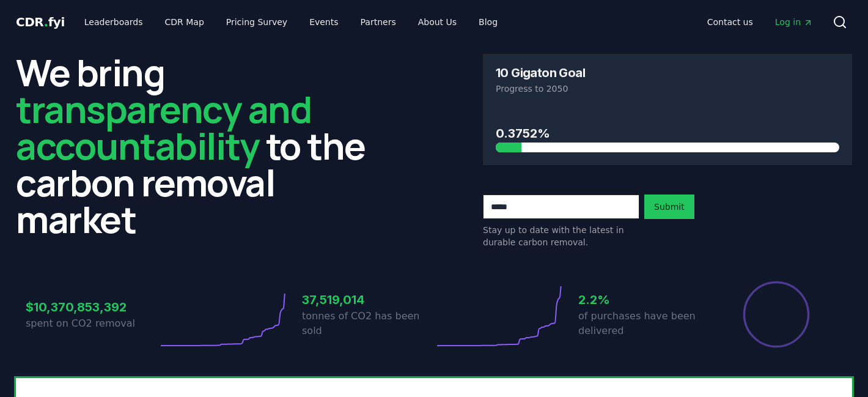  I want to click on h3: 10 Gigaton Goal, so click(541, 73).